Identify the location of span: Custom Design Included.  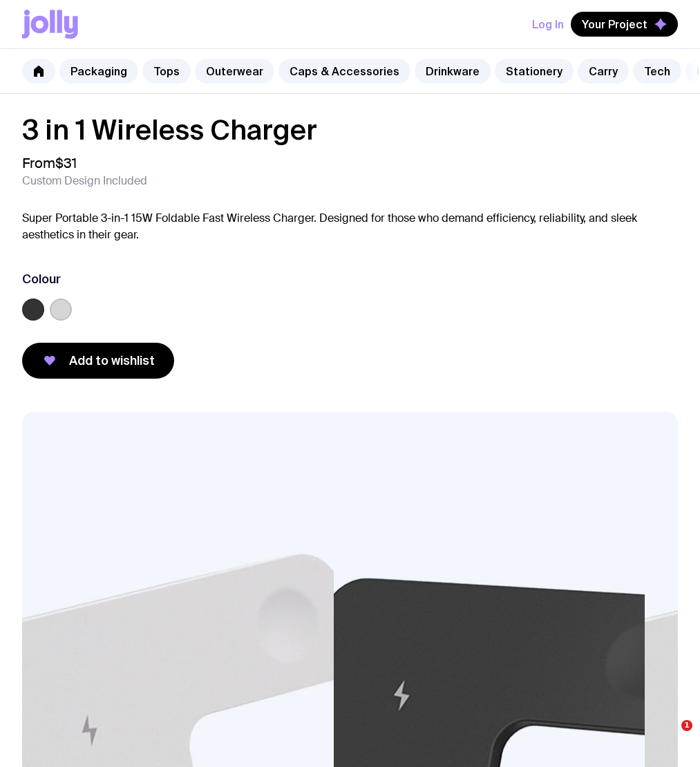
(84, 181).